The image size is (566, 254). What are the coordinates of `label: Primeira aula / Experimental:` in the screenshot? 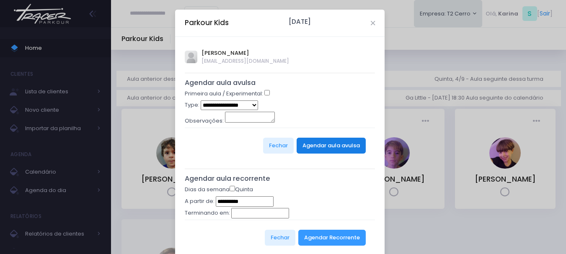 It's located at (224, 94).